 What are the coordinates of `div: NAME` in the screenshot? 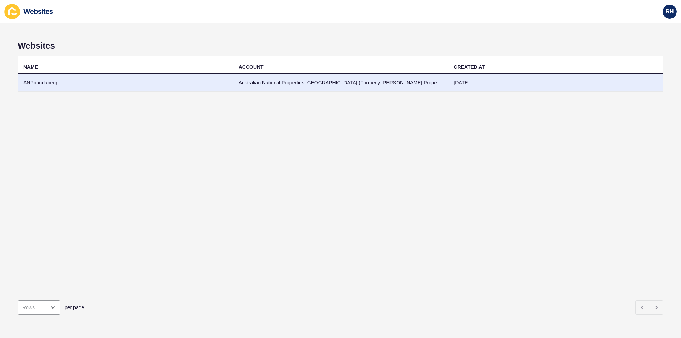 It's located at (31, 67).